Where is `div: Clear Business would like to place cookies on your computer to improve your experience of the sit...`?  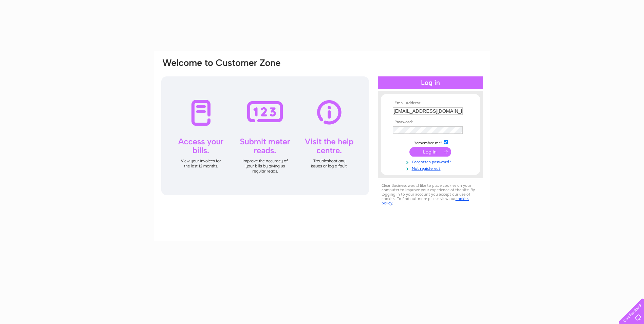 div: Clear Business would like to place cookies on your computer to improve your experience of the sit... is located at coordinates (430, 194).